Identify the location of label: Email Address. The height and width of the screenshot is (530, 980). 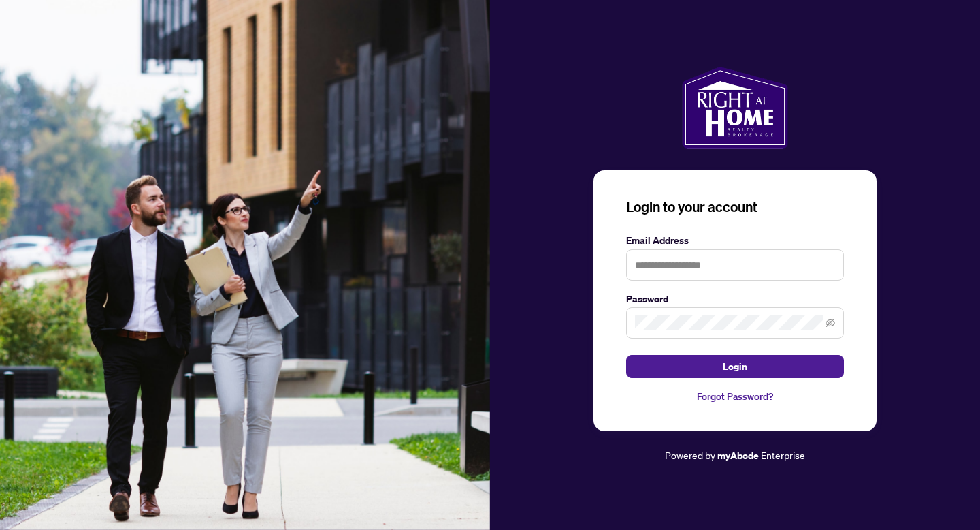
(735, 240).